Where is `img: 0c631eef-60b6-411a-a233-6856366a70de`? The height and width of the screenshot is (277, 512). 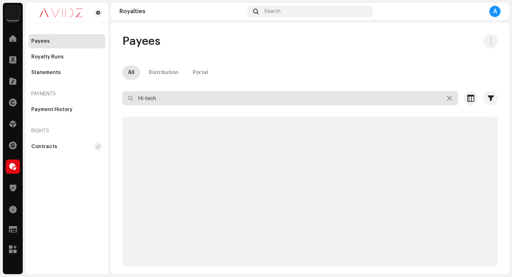 img: 0c631eef-60b6-411a-a233-6856366a70de is located at coordinates (61, 13).